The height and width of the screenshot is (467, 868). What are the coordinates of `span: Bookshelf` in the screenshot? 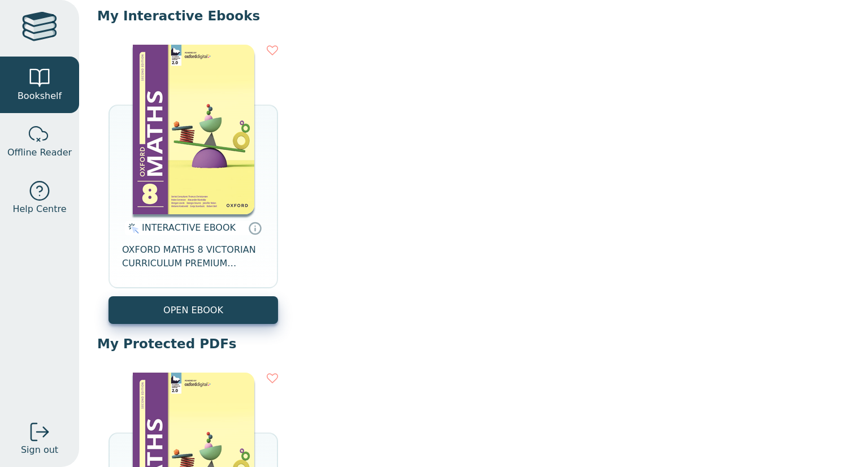 It's located at (40, 96).